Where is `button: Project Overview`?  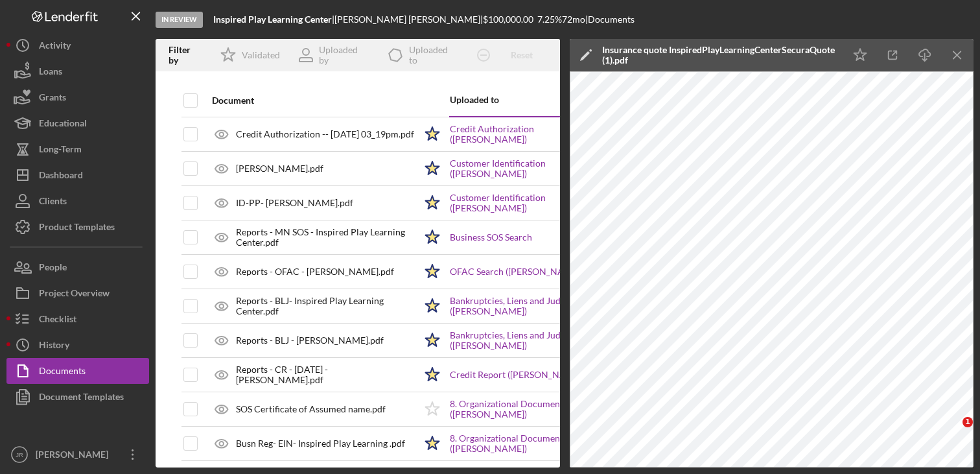 button: Project Overview is located at coordinates (78, 293).